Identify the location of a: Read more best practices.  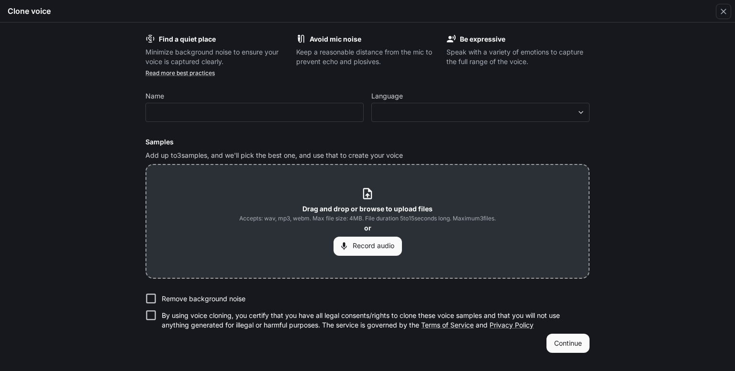
(180, 73).